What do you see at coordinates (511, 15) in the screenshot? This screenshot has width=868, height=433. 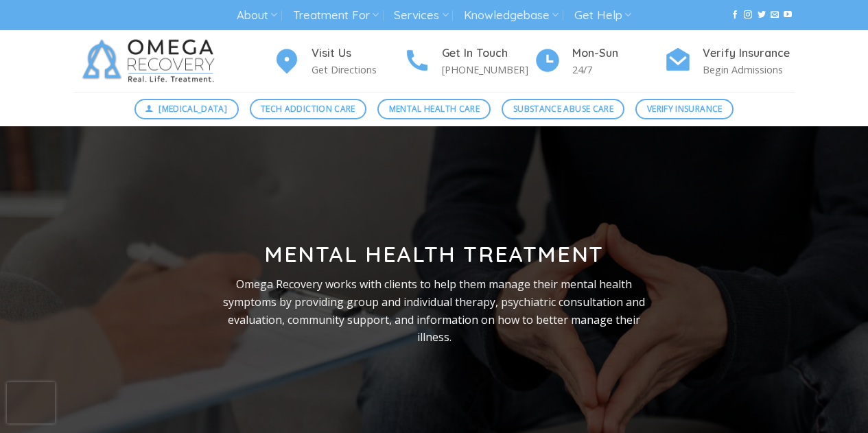 I see `a: Knowledgebase` at bounding box center [511, 15].